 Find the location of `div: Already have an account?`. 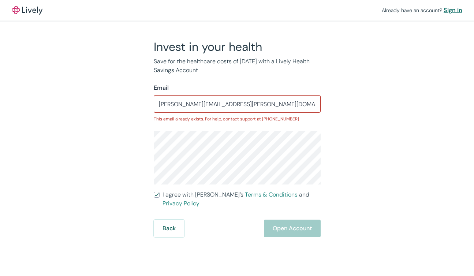

div: Already have an account? is located at coordinates (422, 10).